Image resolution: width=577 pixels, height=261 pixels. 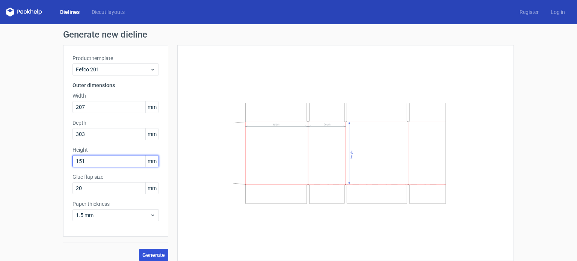 What do you see at coordinates (276, 125) in the screenshot?
I see `text: Width` at bounding box center [276, 125].